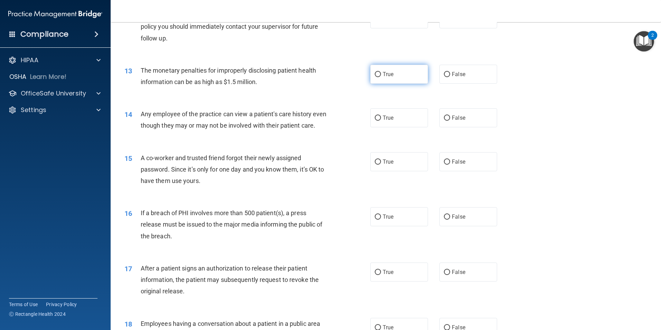  I want to click on span: If a breach of PHI involves more than 500 patient(s), a press release must be issued to the major..., so click(232, 224).